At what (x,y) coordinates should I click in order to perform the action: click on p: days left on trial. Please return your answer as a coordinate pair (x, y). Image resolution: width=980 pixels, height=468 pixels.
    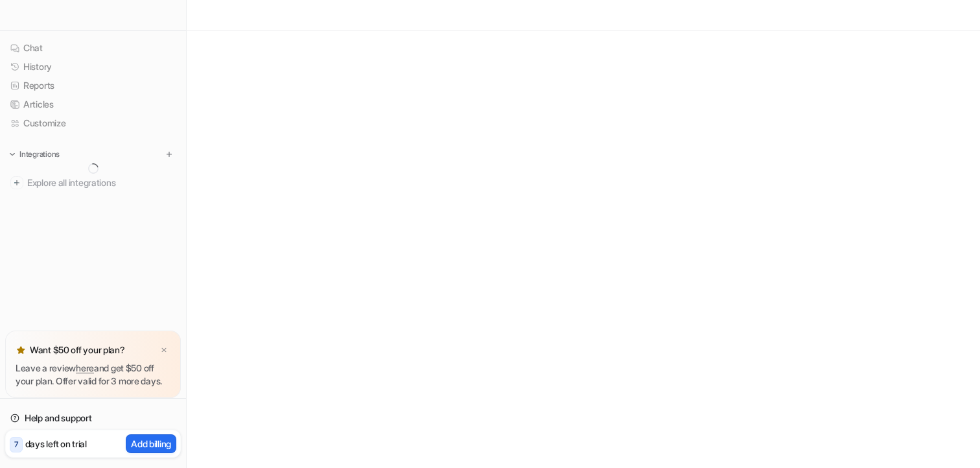
    Looking at the image, I should click on (55, 443).